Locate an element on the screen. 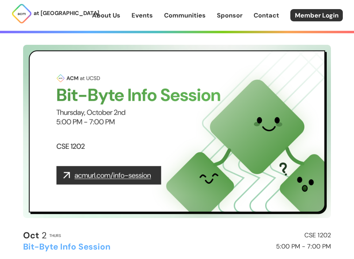  h2: 5:00 PM - 7:00 PM is located at coordinates (255, 246).